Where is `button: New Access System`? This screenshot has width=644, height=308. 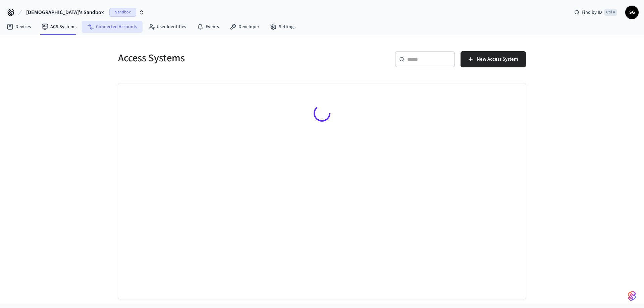
button: New Access System is located at coordinates (493, 59).